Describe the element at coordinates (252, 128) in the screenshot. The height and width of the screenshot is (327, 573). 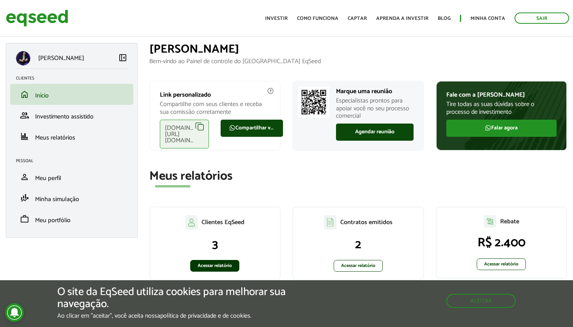
I see `a: Compartilhar via WhatsApp` at that location.